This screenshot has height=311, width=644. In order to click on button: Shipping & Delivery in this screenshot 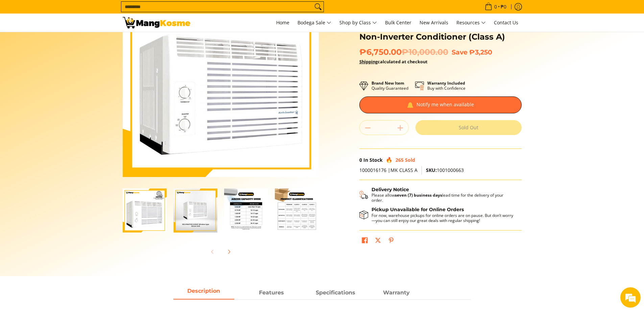, I will do `click(437, 195)`.